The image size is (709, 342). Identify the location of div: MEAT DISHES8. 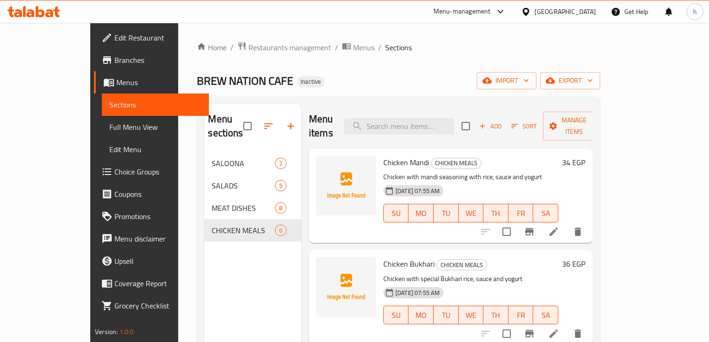
(253, 208).